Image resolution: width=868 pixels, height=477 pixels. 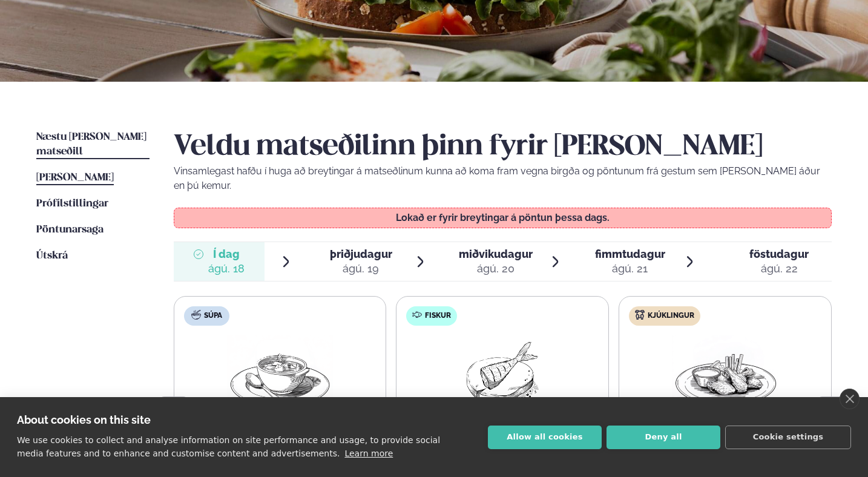 I want to click on a: Prófílstillingar, so click(x=72, y=204).